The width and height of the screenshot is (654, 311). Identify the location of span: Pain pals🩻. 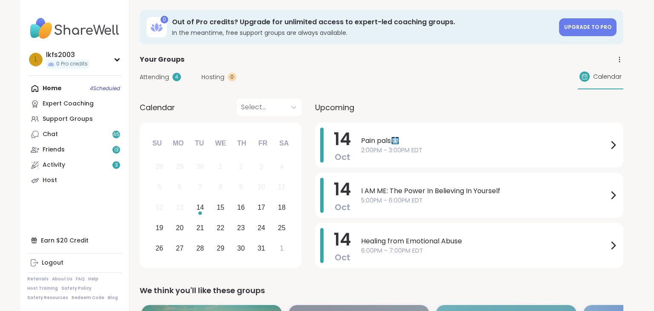
(484, 141).